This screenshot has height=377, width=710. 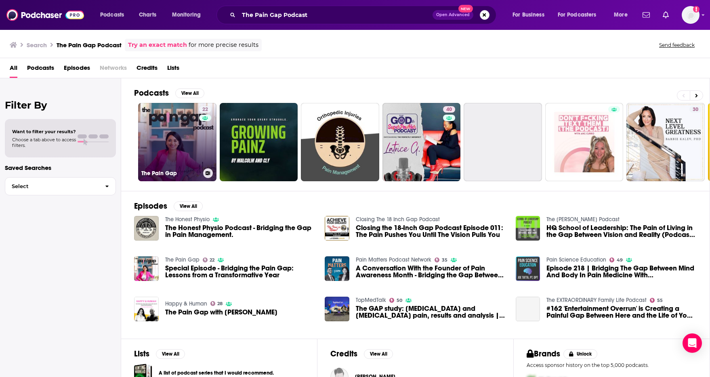 I want to click on p: Access sponsor history on the top 5,000 podcasts., so click(x=612, y=365).